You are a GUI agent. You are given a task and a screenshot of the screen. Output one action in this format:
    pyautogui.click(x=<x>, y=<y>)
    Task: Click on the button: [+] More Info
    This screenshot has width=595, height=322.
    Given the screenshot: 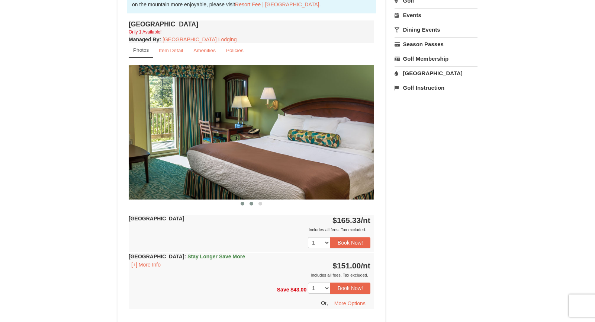 What is the action you would take?
    pyautogui.click(x=146, y=265)
    